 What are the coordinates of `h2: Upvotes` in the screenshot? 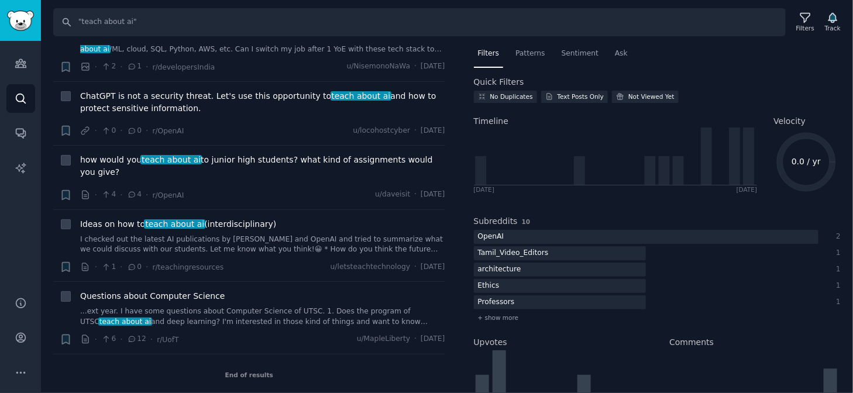 It's located at (490, 342).